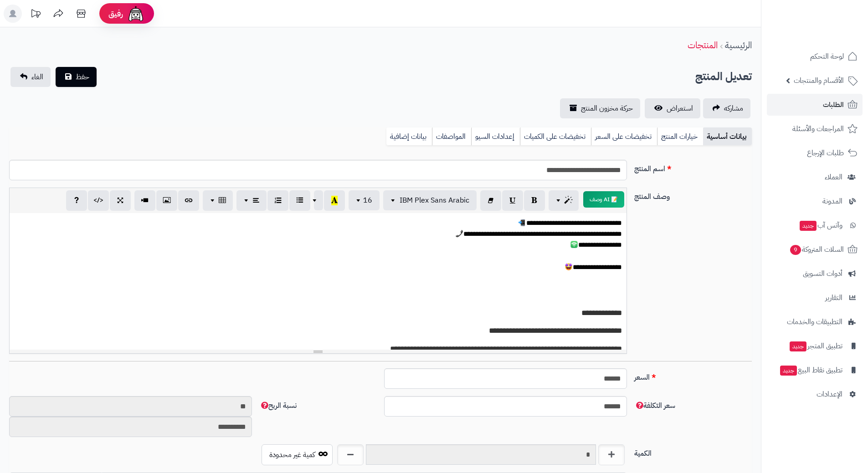  Describe the element at coordinates (82, 77) in the screenshot. I see `span: حفظ` at that location.